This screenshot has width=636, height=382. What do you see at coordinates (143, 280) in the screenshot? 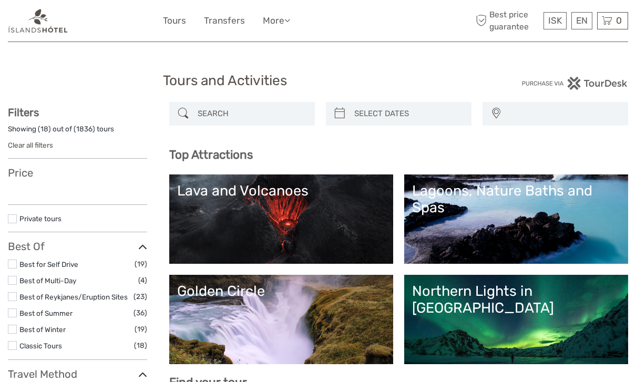
I see `span: (4)` at bounding box center [143, 280].